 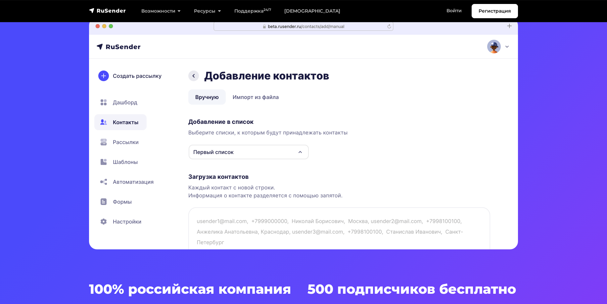 I want to click on a: Регистрация, so click(x=495, y=11).